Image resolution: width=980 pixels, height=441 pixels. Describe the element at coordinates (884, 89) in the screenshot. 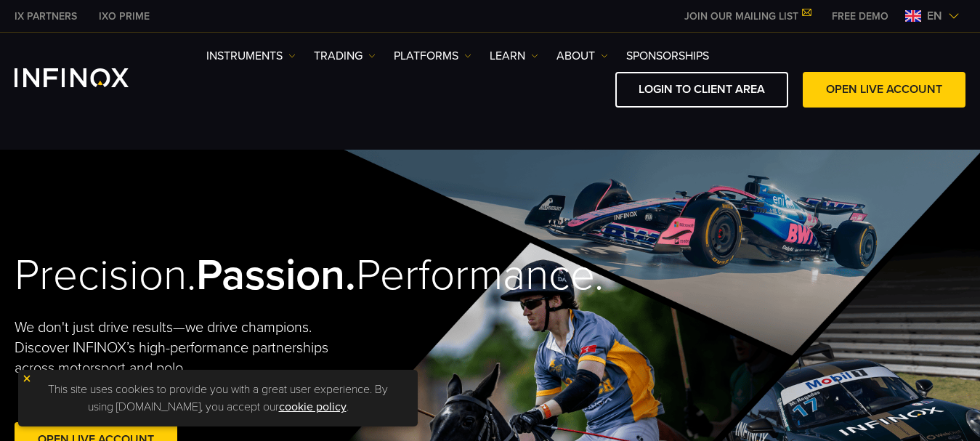

I see `a: OPEN LIVE ACCOUNT` at that location.